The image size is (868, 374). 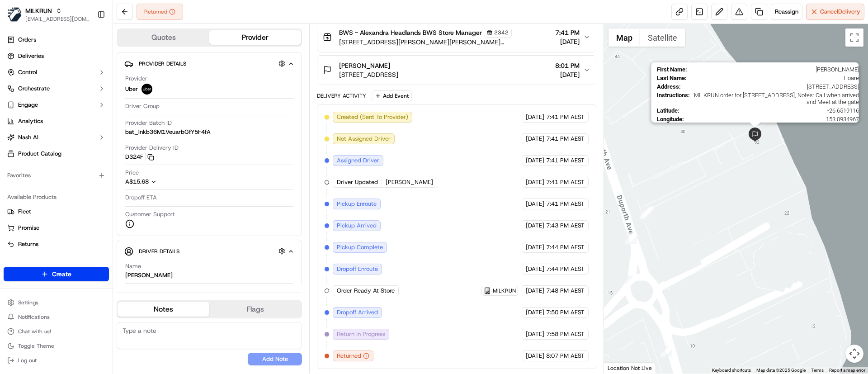 What do you see at coordinates (28, 228) in the screenshot?
I see `span: Promise` at bounding box center [28, 228].